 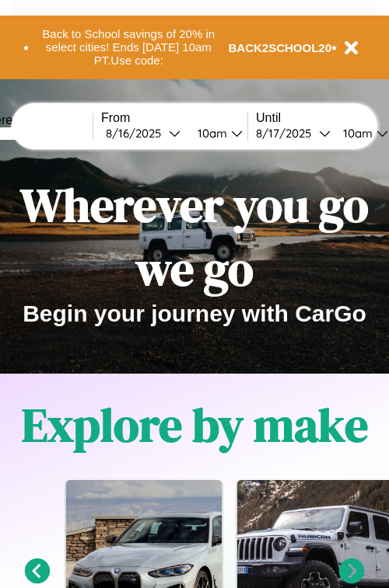 What do you see at coordinates (143, 133) in the screenshot?
I see `button: 8/16/2025` at bounding box center [143, 133].